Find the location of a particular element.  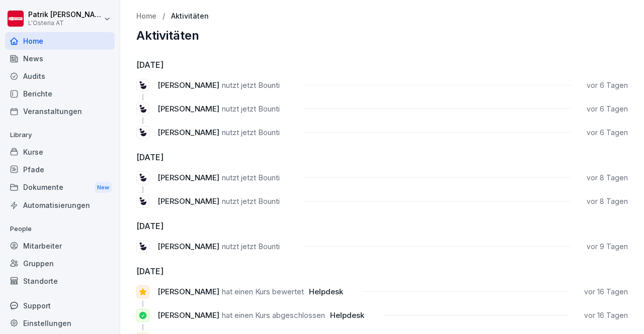

a: Standorte is located at coordinates (60, 281).